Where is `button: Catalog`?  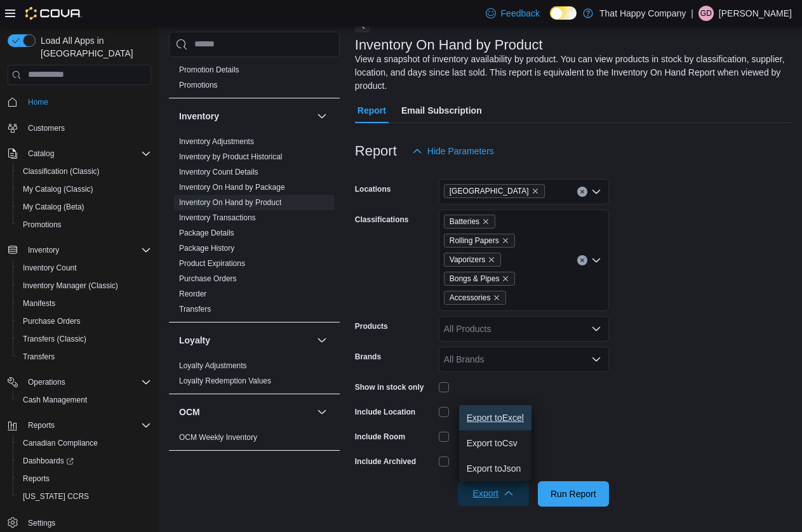 button: Catalog is located at coordinates (79, 153).